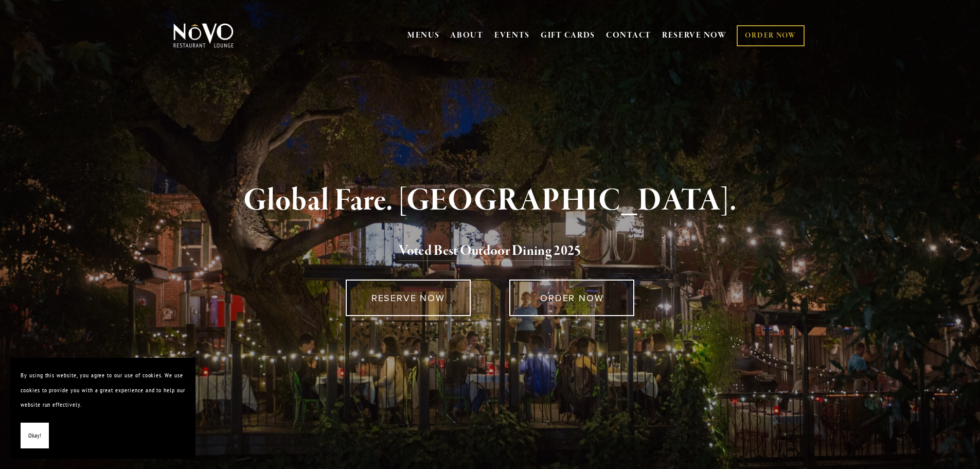 The height and width of the screenshot is (469, 980). What do you see at coordinates (34, 435) in the screenshot?
I see `button: Okay!` at bounding box center [34, 435].